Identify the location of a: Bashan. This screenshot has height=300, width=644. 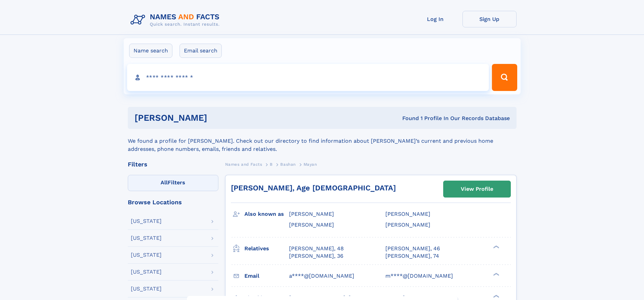
(288, 164).